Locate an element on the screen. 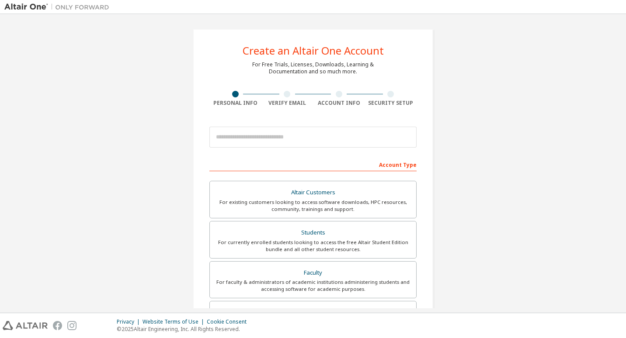 The height and width of the screenshot is (338, 626). div: Create an Altair One Account is located at coordinates (313, 51).